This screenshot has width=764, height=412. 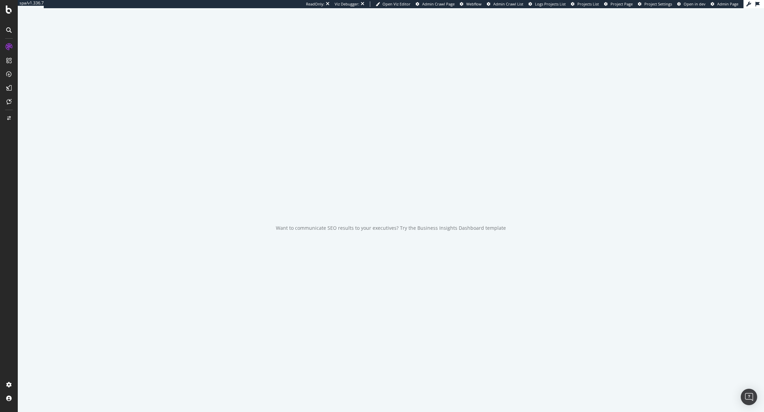 What do you see at coordinates (474, 4) in the screenshot?
I see `span: Webflow` at bounding box center [474, 4].